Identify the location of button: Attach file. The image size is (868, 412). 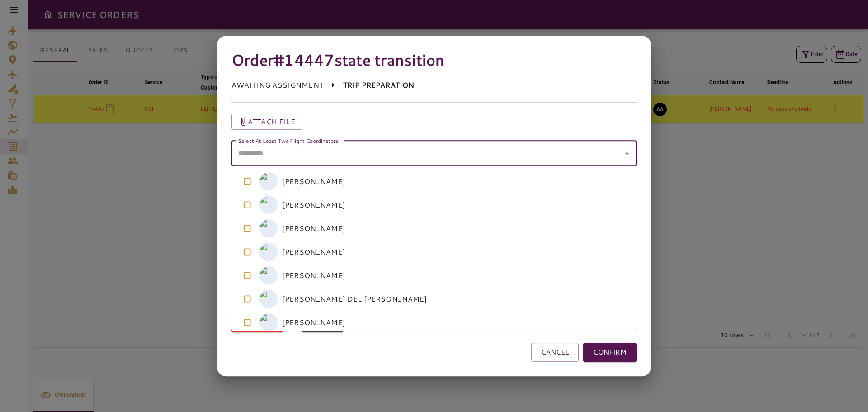
(267, 121).